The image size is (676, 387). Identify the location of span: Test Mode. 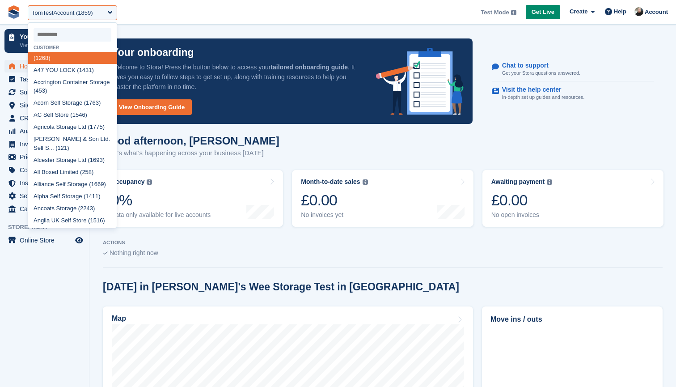
(495, 13).